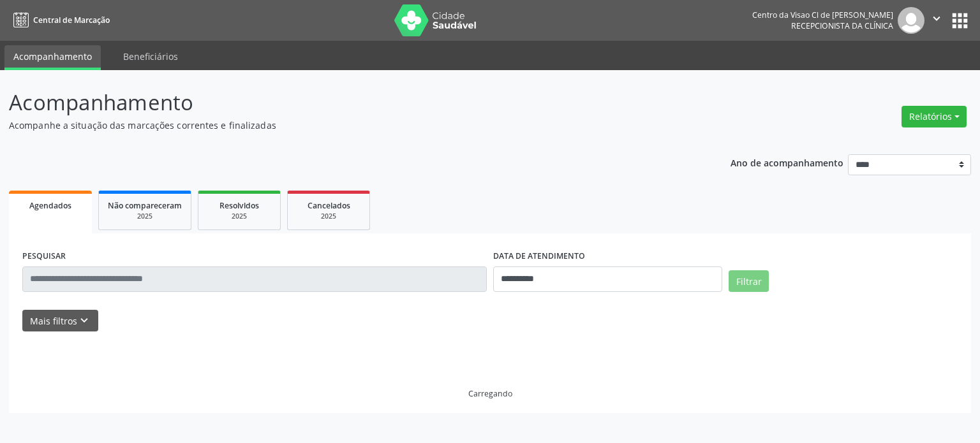  What do you see at coordinates (748, 281) in the screenshot?
I see `button: Filtrar` at bounding box center [748, 281].